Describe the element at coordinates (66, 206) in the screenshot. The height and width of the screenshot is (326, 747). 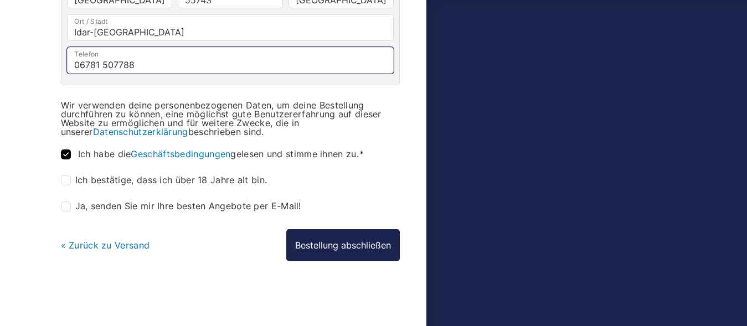
I see `input: Ja, senden Sie mir Ihre besten Angebote per E-Mail!` at that location.